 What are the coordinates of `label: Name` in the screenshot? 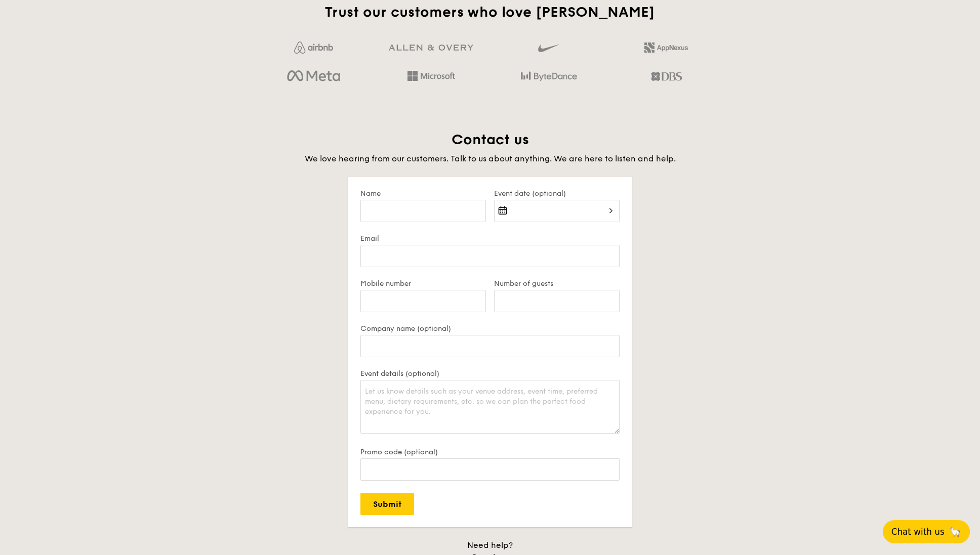 It's located at (423, 193).